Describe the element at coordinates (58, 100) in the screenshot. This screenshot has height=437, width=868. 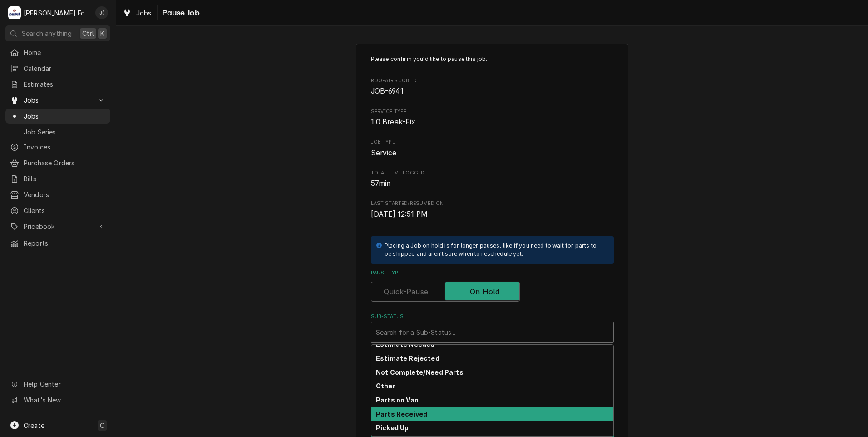
I see `a: Go to Jobs` at that location.